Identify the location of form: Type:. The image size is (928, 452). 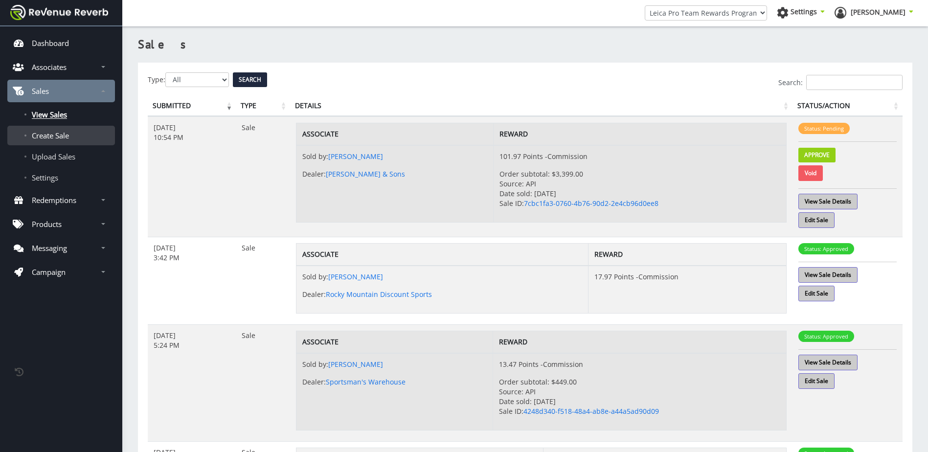
(525, 80).